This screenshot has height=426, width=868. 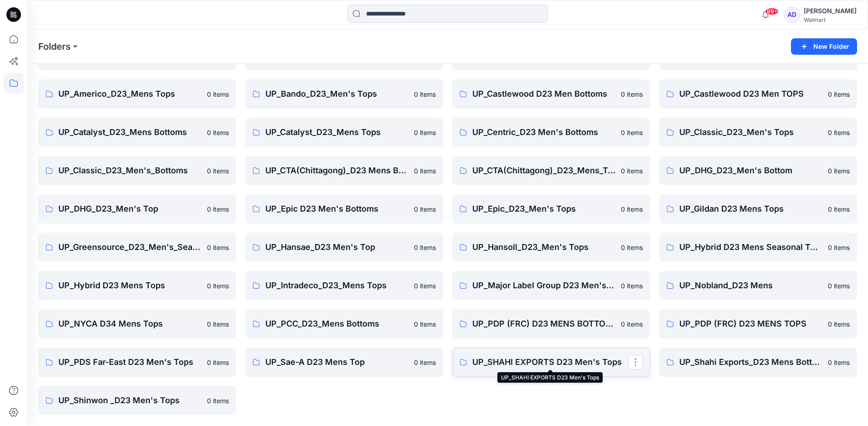 I want to click on p: UP_Castlewood D23 Men Bottoms, so click(x=544, y=94).